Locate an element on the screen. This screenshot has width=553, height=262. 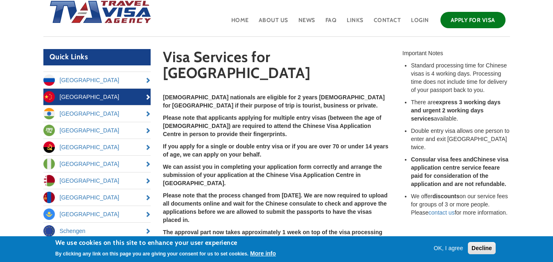
button: OK, I agree is located at coordinates (448, 248).